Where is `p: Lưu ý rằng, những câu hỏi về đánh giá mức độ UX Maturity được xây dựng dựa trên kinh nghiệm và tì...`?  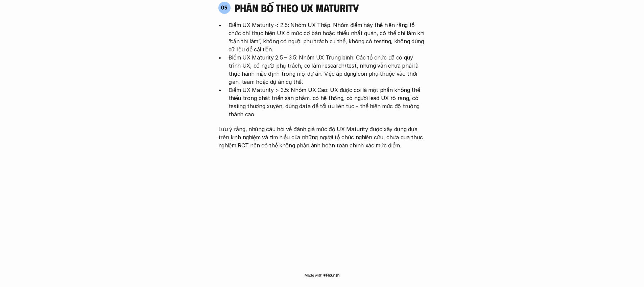
p: Lưu ý rằng, những câu hỏi về đánh giá mức độ UX Maturity được xây dựng dựa trên kinh nghiệm và tì... is located at coordinates (322, 137).